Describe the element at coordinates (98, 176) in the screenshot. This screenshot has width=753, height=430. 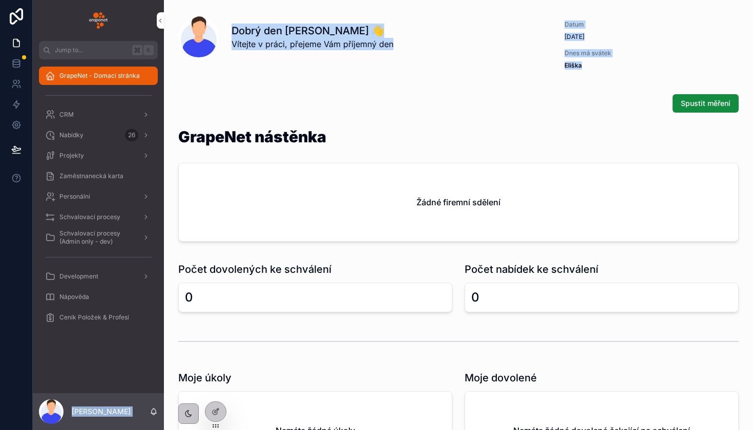
I see `a: Zaměstnanecká karta` at that location.